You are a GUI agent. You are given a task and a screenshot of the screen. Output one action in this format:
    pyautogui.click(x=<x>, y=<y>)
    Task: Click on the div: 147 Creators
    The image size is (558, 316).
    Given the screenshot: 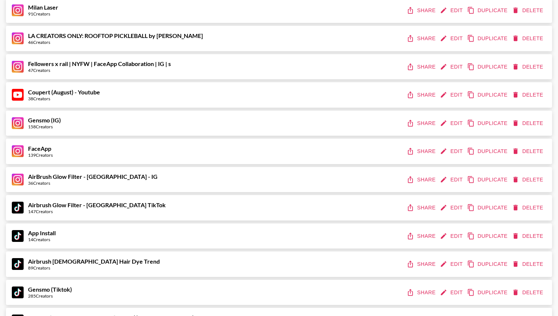 What is the action you would take?
    pyautogui.click(x=97, y=211)
    